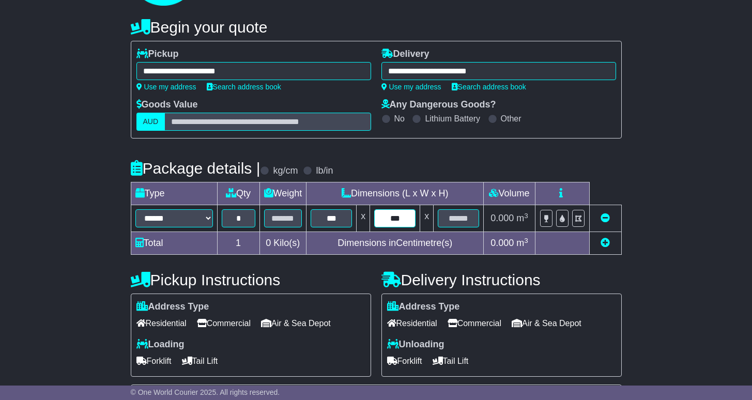 The image size is (752, 400). I want to click on label: lb/in, so click(324, 171).